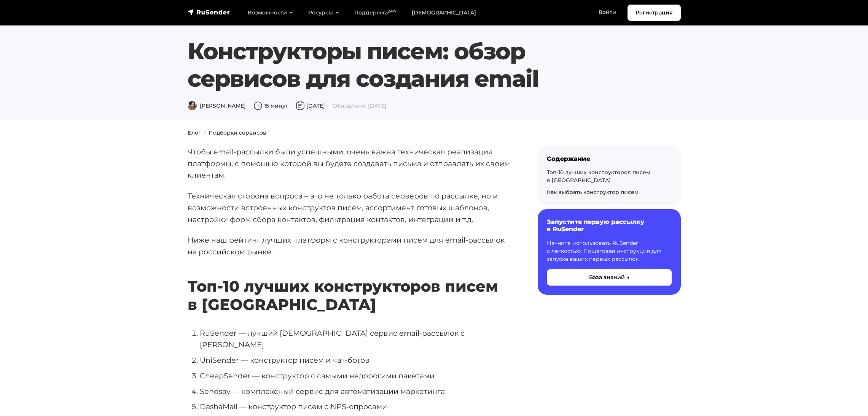 The width and height of the screenshot is (868, 416). I want to click on img: RuSender, so click(209, 13).